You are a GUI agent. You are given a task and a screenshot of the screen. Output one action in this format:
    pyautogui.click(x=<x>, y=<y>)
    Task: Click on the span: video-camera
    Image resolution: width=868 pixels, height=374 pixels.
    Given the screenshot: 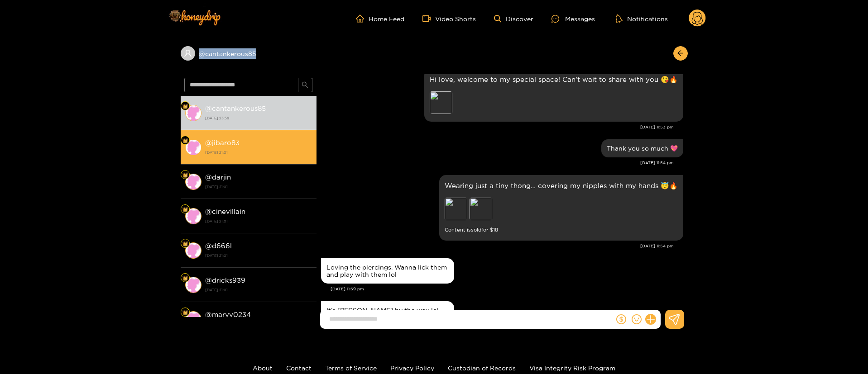 What is the action you would take?
    pyautogui.click(x=428, y=19)
    